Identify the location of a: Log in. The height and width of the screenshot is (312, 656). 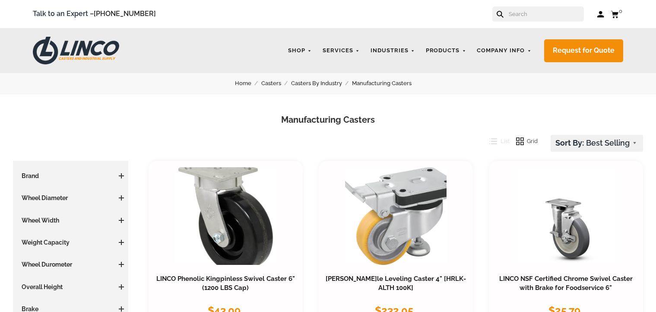
(600, 14).